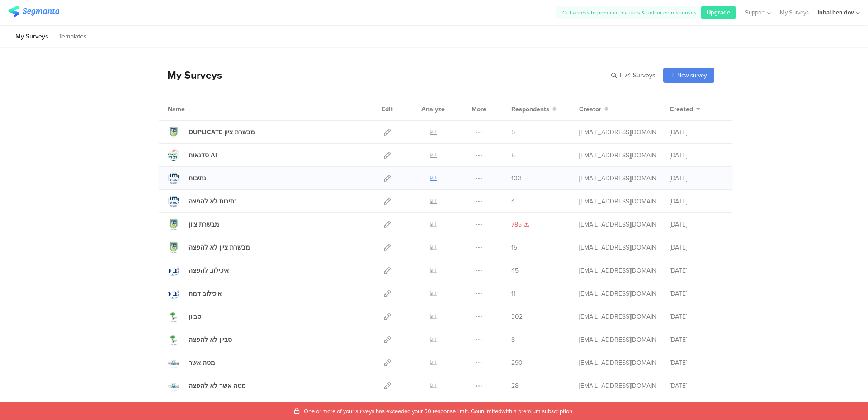 The width and height of the screenshot is (868, 420). What do you see at coordinates (204, 224) in the screenshot?
I see `div: מבשרת ציון` at bounding box center [204, 224].